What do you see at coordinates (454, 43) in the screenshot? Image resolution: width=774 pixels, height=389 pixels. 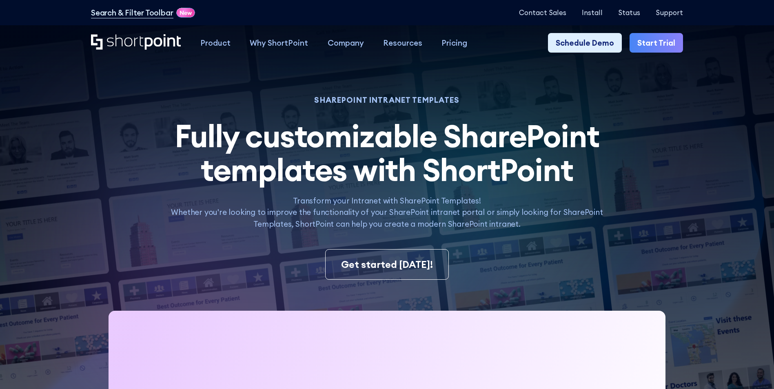 I see `div: Pricing` at bounding box center [454, 43].